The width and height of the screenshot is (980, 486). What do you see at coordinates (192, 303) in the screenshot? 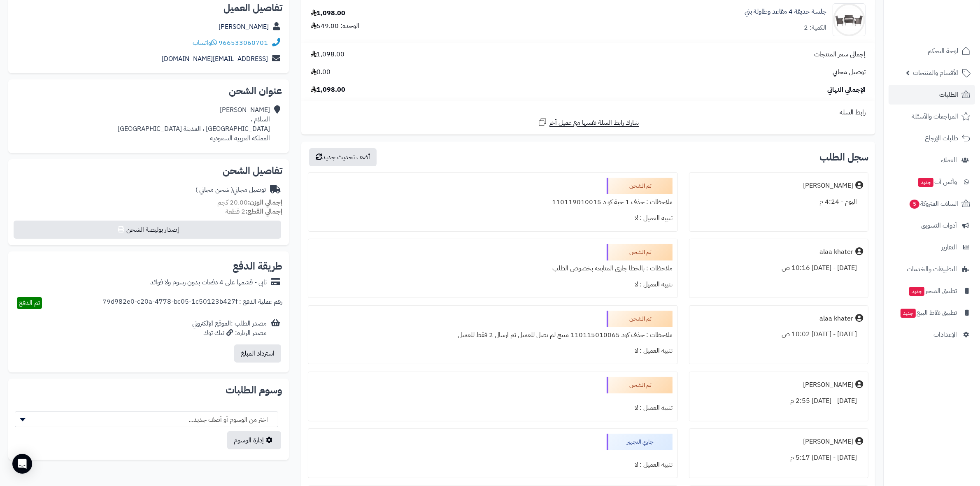
I see `div: رقم عملية الدفع : 79d982e0-c20a-4778-bc05-1c50123b427f` at bounding box center [192, 303].